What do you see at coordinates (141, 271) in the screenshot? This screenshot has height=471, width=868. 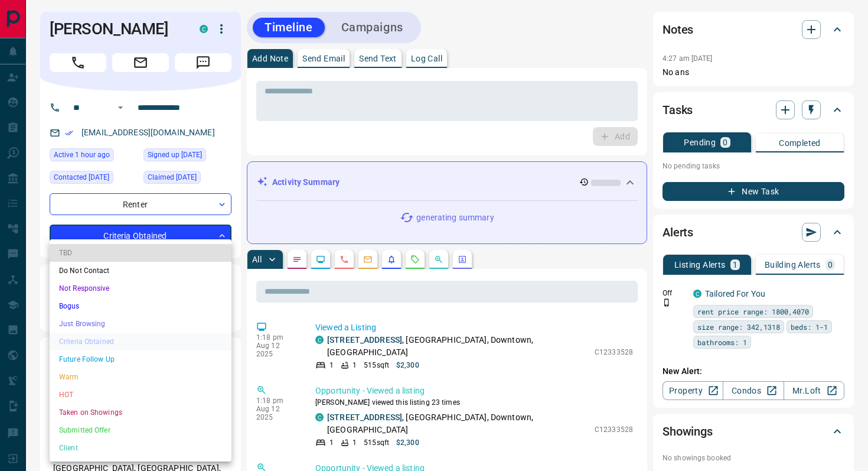 I see `li: Do Not Contact` at bounding box center [141, 271].